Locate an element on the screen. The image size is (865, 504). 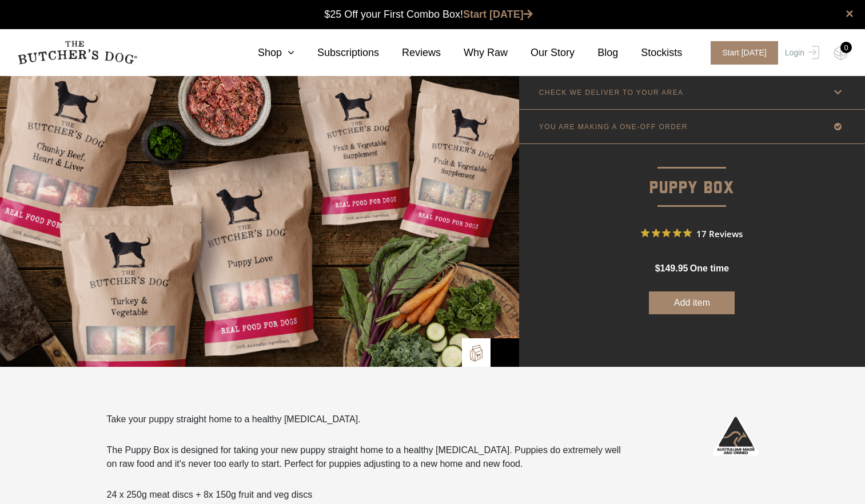
a: Subscriptions is located at coordinates (337, 52).